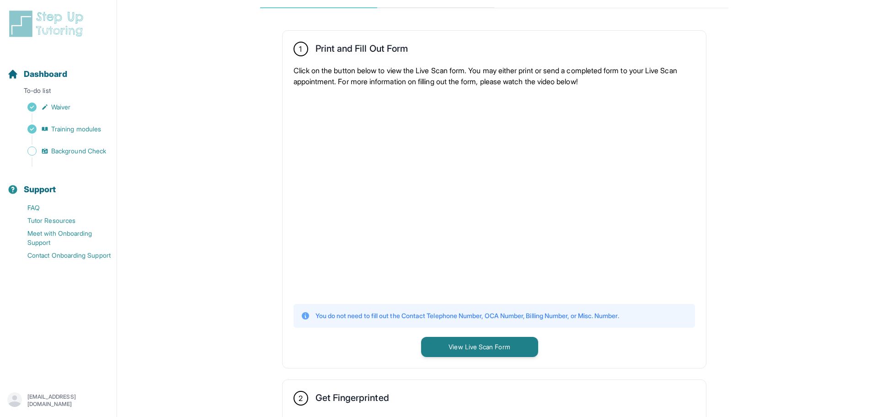  I want to click on a: Contact Onboarding Support, so click(62, 255).